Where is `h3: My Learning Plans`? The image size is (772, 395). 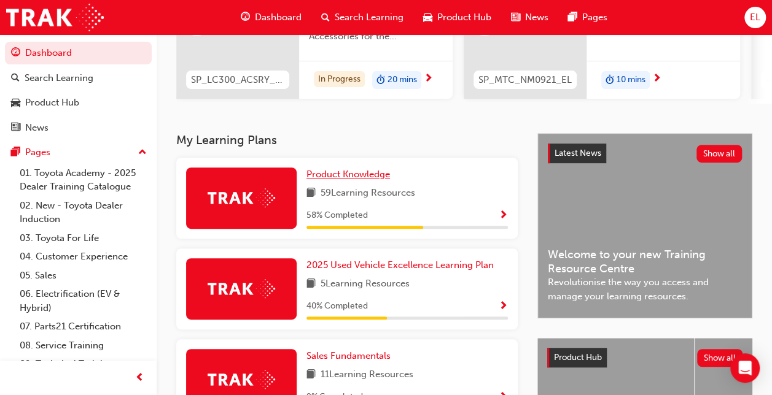
h3: My Learning Plans is located at coordinates (347, 140).